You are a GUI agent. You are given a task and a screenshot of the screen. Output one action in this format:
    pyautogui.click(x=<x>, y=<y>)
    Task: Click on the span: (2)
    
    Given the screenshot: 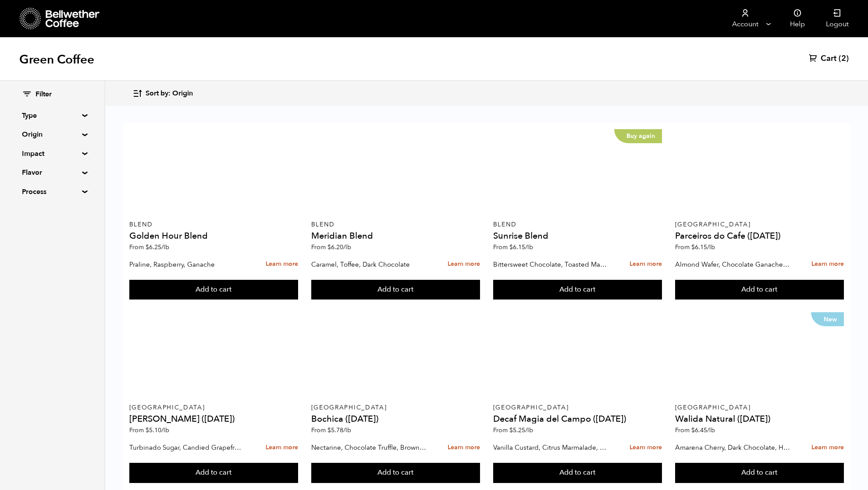 What is the action you would take?
    pyautogui.click(x=843, y=58)
    